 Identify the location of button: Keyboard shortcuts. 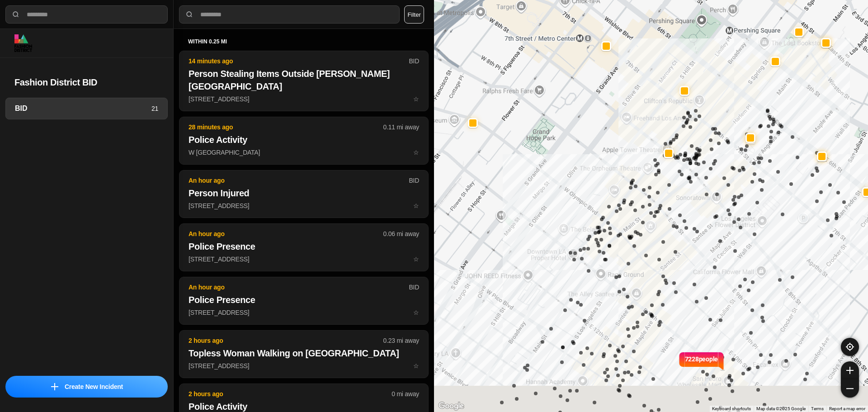
(732, 409).